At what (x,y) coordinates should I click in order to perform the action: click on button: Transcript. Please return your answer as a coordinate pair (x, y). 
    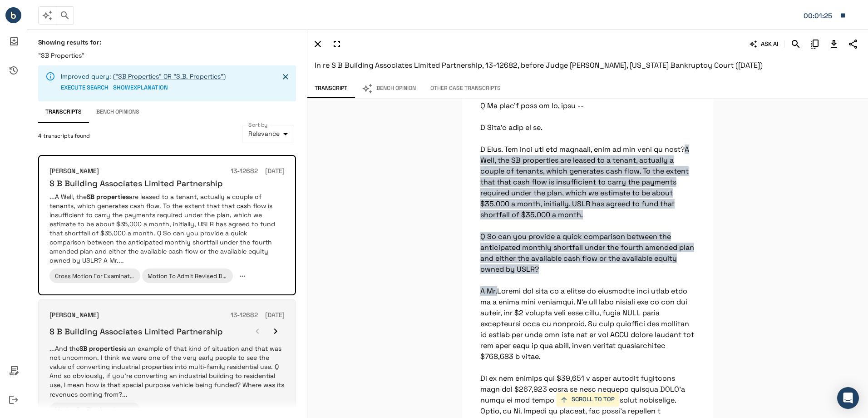
    Looking at the image, I should click on (331, 89).